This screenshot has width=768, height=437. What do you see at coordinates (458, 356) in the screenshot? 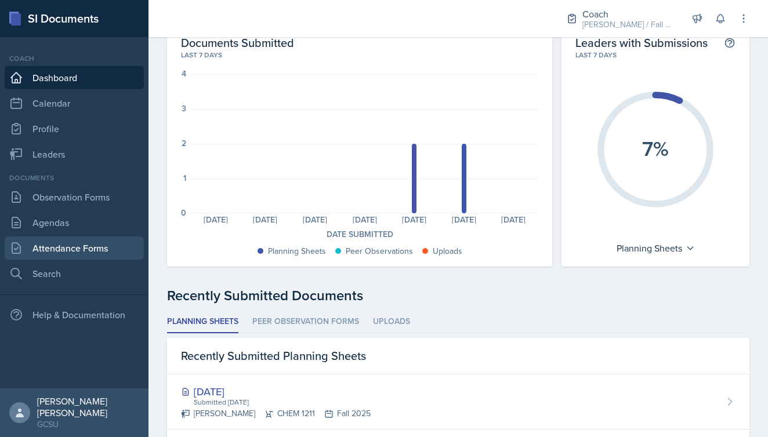
I see `div: Recently Submitted Planning Sheets` at bounding box center [458, 356].